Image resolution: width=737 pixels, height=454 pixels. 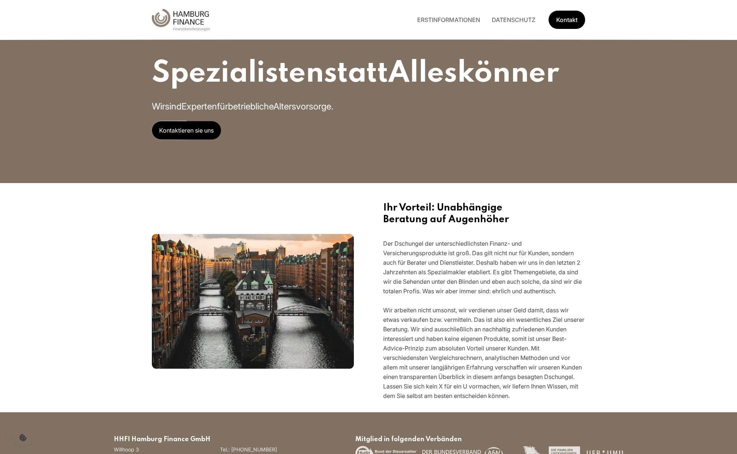 I want to click on span: Altersvorsorge., so click(x=303, y=106).